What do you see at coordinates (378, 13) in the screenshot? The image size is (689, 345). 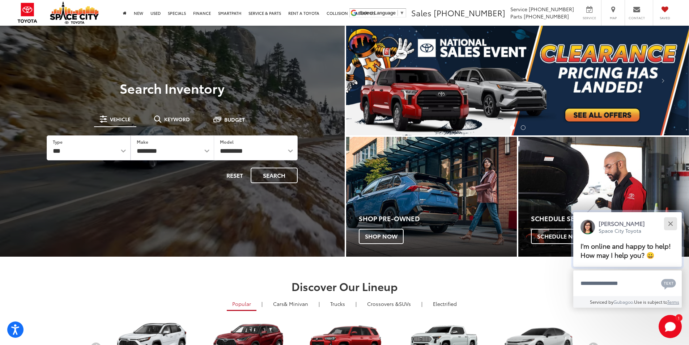 I see `span: Select Language` at bounding box center [378, 13].